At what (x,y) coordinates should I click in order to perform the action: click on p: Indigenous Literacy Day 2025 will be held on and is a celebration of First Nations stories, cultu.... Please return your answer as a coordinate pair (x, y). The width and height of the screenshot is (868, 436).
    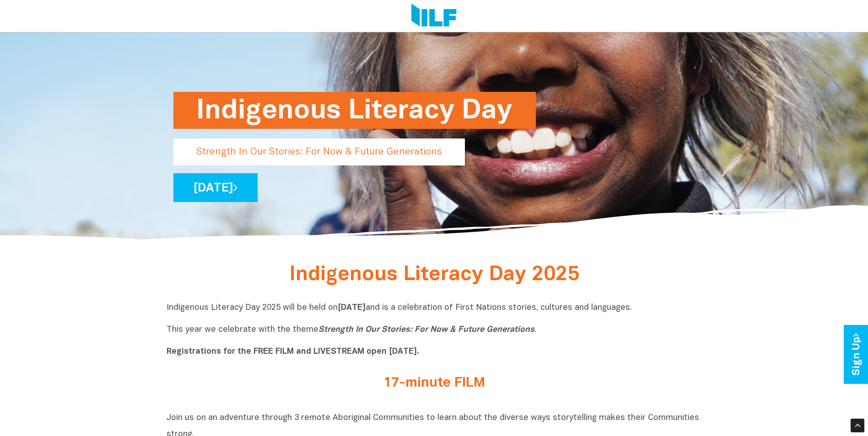
    Looking at the image, I should click on (434, 330).